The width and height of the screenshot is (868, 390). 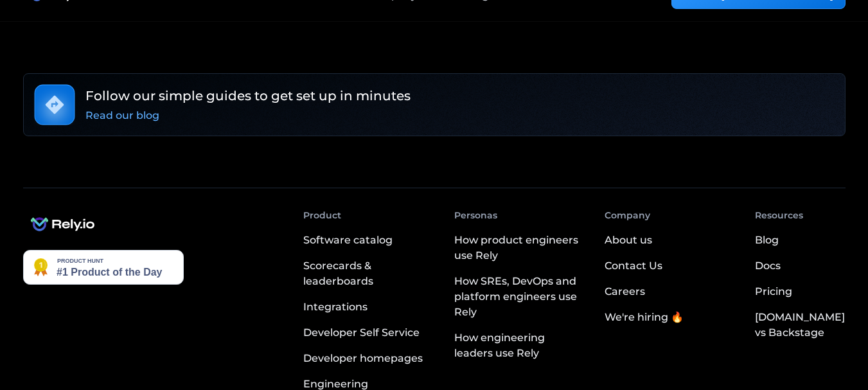 What do you see at coordinates (368, 333) in the screenshot?
I see `a: Developer Self Service` at bounding box center [368, 333].